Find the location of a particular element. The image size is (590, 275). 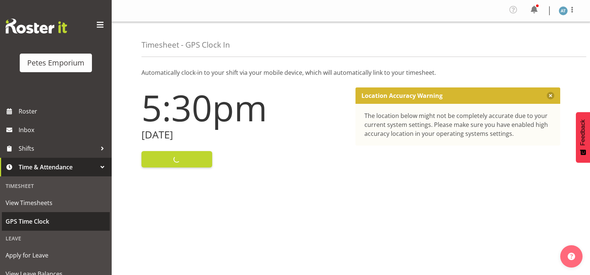

span: Inbox is located at coordinates (63, 130).